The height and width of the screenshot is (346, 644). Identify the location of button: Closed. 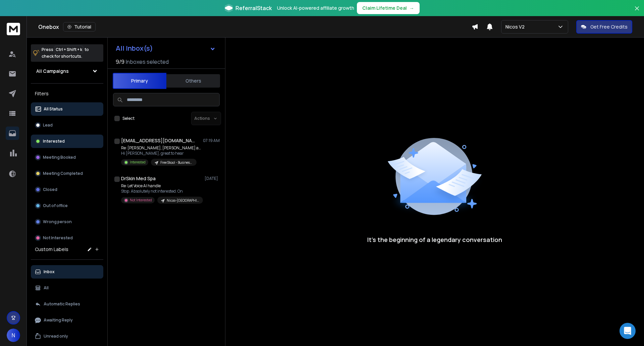
(67, 190).